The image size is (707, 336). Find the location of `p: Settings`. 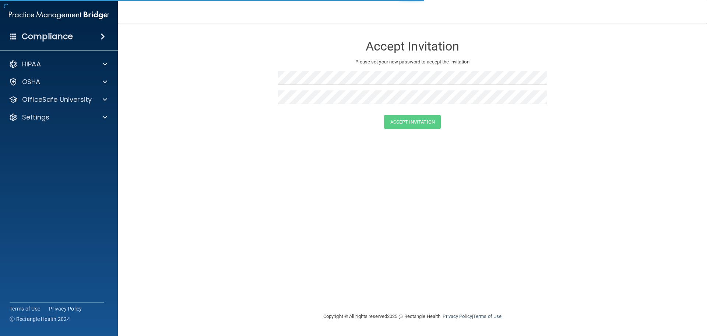

p: Settings is located at coordinates (36, 117).